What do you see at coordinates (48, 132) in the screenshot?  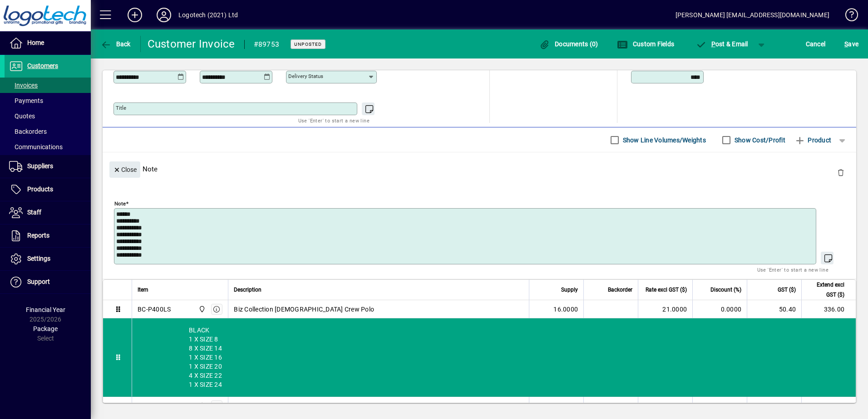 I see `a: Backorders` at bounding box center [48, 132].